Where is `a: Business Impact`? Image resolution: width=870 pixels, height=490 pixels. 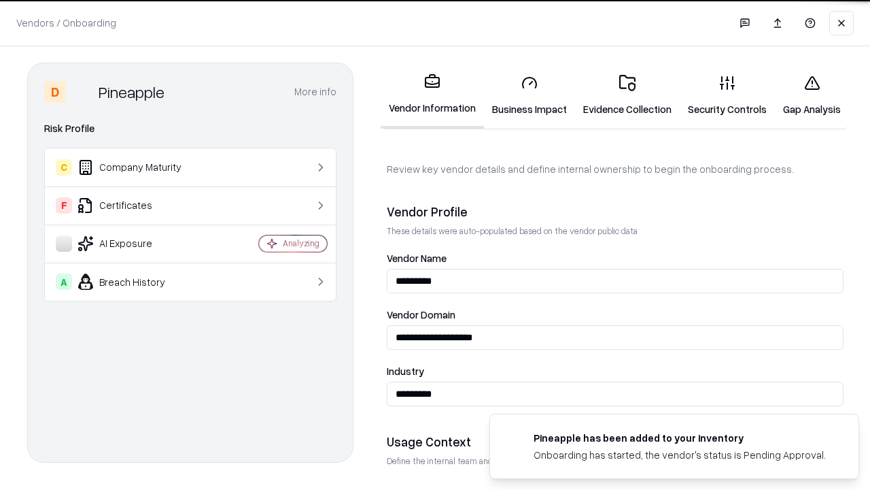 a: Business Impact is located at coordinates (530, 95).